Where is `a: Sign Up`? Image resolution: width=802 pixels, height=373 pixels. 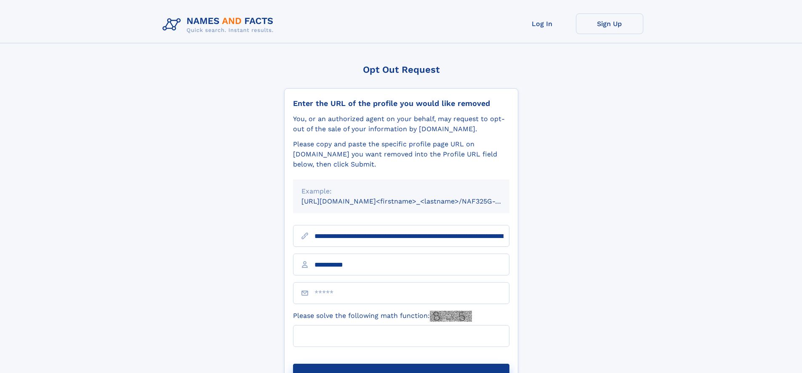 a: Sign Up is located at coordinates (609, 24).